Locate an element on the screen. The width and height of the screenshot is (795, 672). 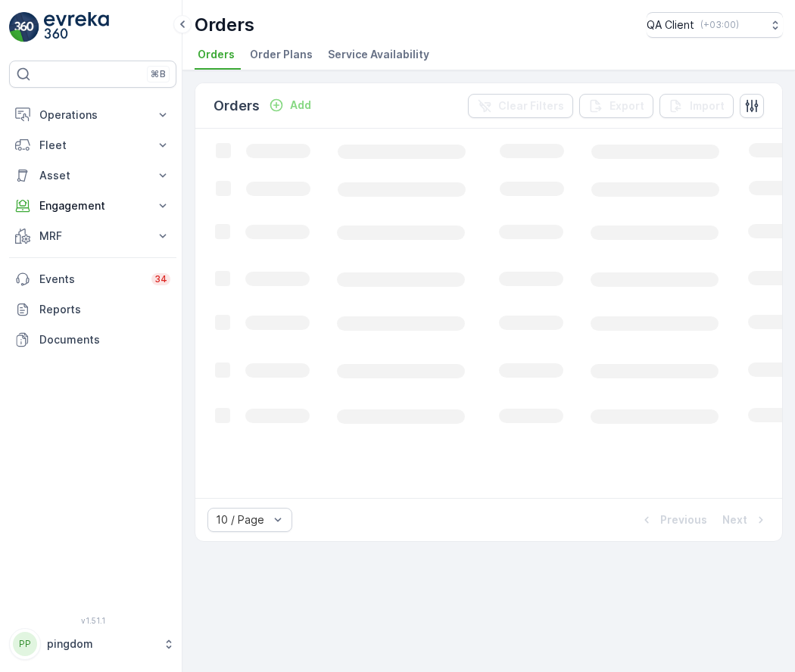
p: Previous is located at coordinates (683, 520).